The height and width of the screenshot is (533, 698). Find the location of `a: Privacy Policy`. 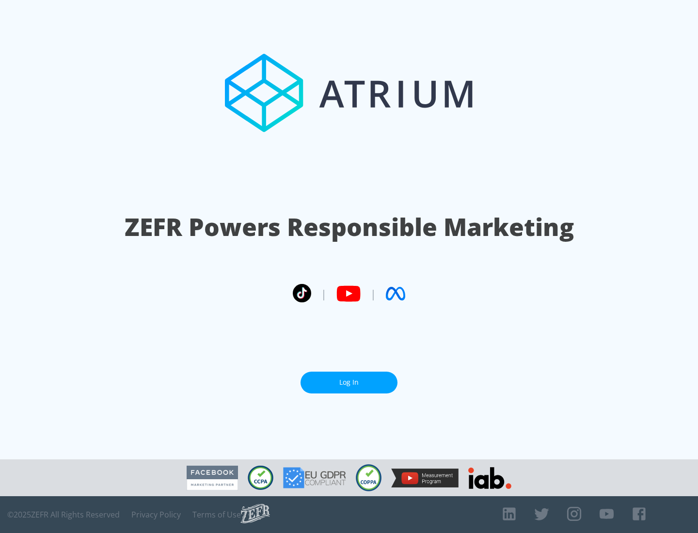

a: Privacy Policy is located at coordinates (156, 515).